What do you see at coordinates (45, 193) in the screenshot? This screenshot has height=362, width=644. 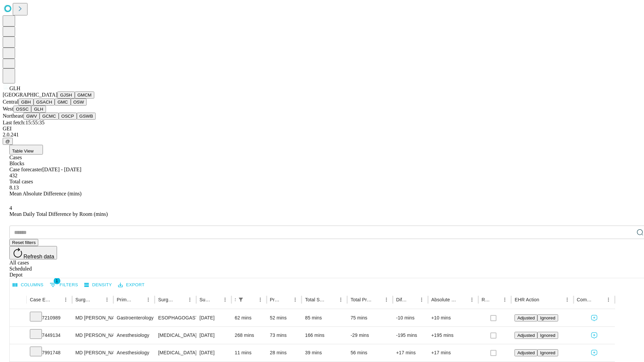 I see `span: Mean Absolute Difference (mins)` at bounding box center [45, 193].